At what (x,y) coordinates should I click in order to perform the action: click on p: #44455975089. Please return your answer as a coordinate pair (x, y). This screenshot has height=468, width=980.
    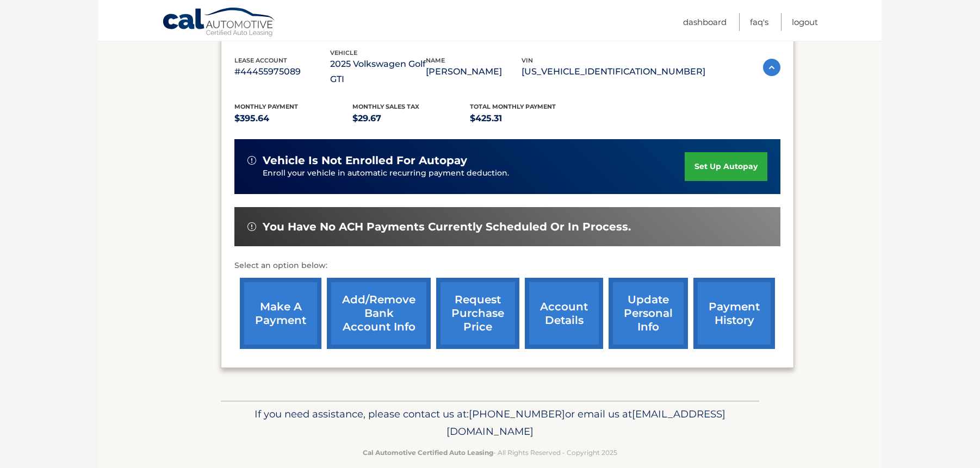
    Looking at the image, I should click on (282, 72).